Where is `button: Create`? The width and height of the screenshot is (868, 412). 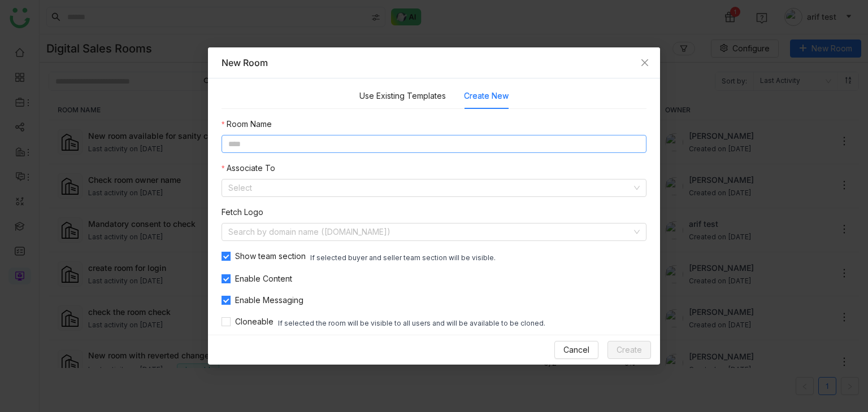
button: Create is located at coordinates (629, 350).